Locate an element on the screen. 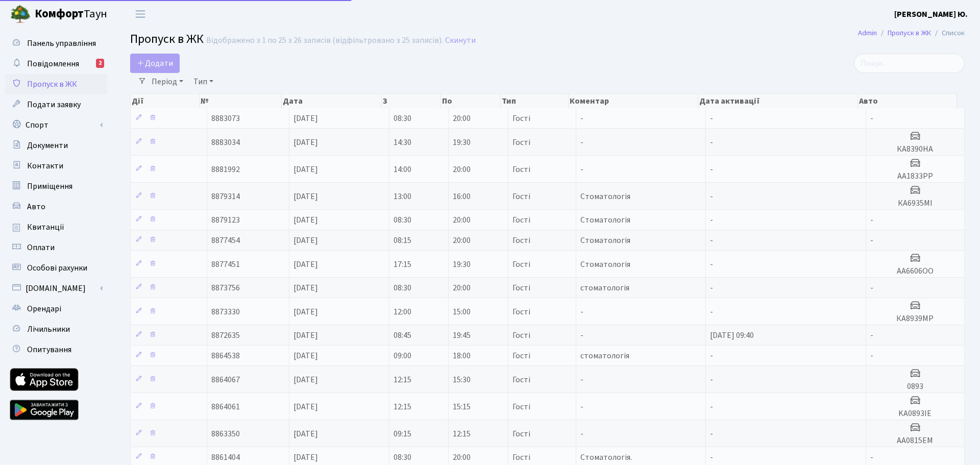  span: 09:00 is located at coordinates (402, 356).